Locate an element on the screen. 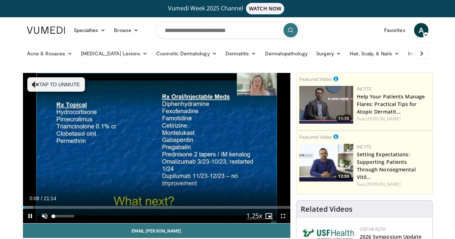 The height and width of the screenshot is (239, 455). a: A is located at coordinates (421, 30).